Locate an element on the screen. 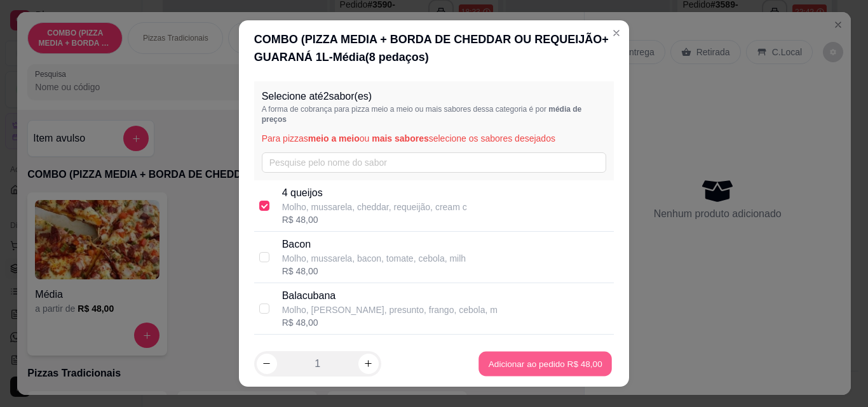 This screenshot has width=868, height=407. p: Molho, mussarela, bacon, tomate, cebola, milh is located at coordinates (373, 259).